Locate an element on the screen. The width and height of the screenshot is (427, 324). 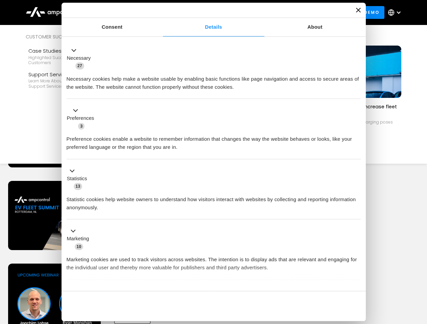
label: Necessary is located at coordinates (79, 58).